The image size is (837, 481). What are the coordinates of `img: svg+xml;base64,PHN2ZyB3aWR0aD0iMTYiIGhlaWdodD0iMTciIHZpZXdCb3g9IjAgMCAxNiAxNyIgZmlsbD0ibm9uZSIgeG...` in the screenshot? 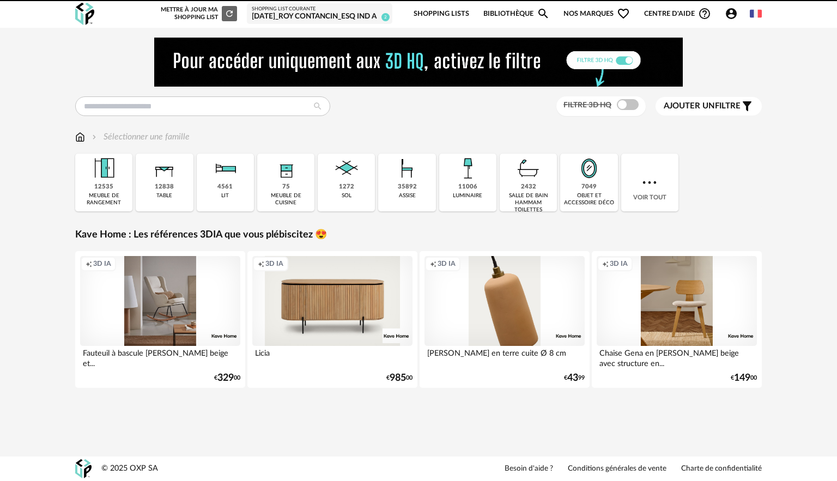 It's located at (80, 137).